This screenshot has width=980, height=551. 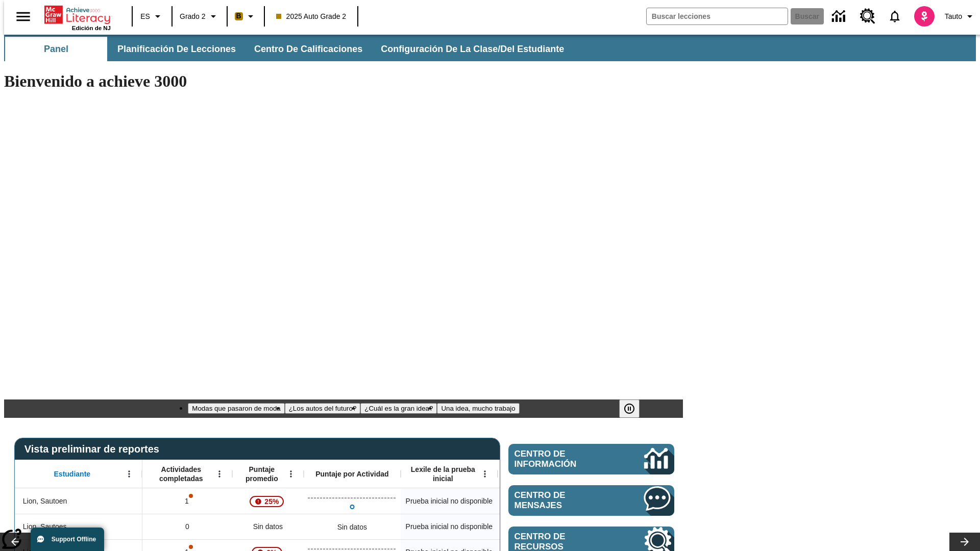 I want to click on span: Puntaje promedio, so click(x=262, y=474).